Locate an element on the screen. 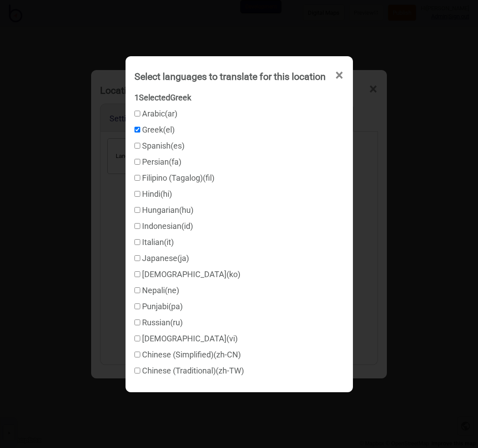 This screenshot has width=478, height=448. input: Spanish(es) is located at coordinates (137, 146).